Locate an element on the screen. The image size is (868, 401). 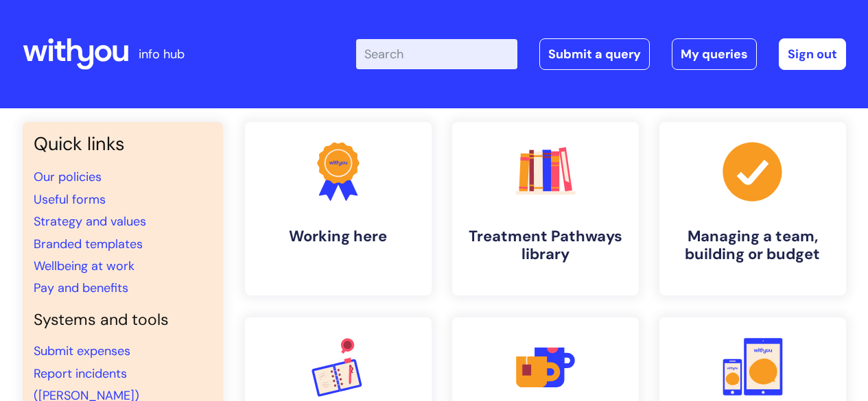
a: Submit expenses is located at coordinates (81, 351).